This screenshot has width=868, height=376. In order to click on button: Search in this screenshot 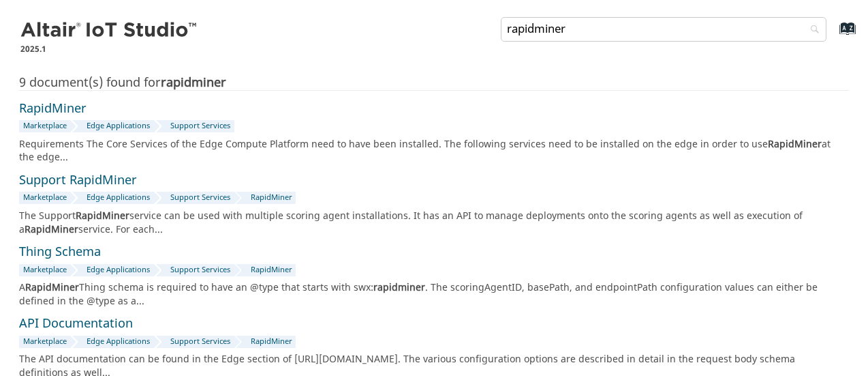, I will do `click(811, 30)`.